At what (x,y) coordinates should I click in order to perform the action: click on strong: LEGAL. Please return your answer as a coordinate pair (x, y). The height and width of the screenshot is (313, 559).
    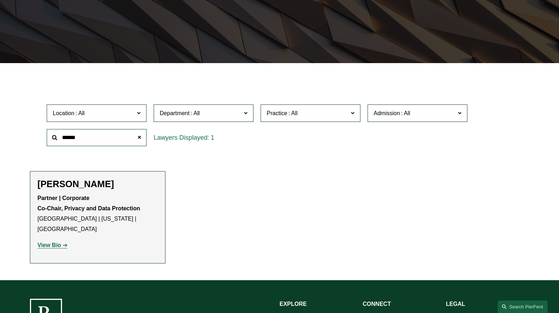
    Looking at the image, I should click on (455, 303).